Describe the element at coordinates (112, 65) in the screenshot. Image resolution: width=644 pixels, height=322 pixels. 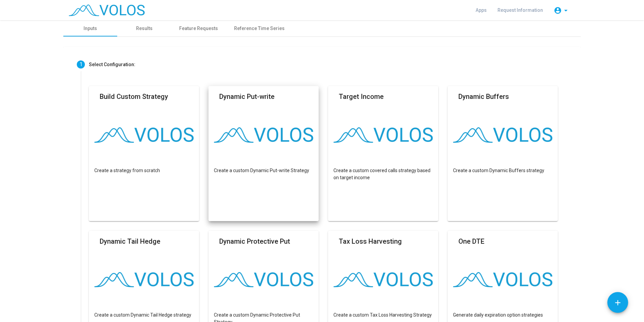
I see `div: Select Configuration:` at that location.